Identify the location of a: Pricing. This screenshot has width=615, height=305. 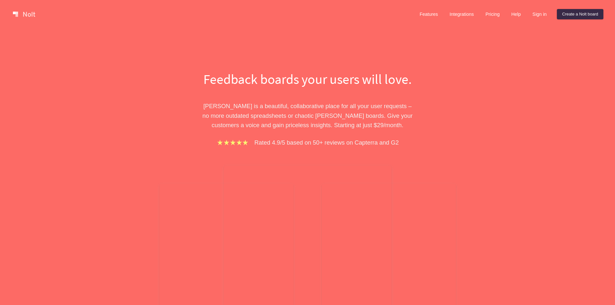
(493, 14).